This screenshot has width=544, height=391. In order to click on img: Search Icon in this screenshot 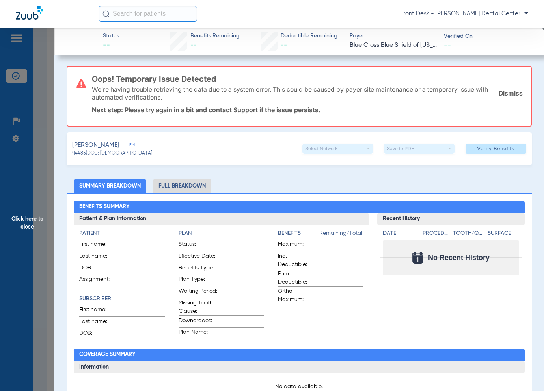, I will do `click(106, 14)`.